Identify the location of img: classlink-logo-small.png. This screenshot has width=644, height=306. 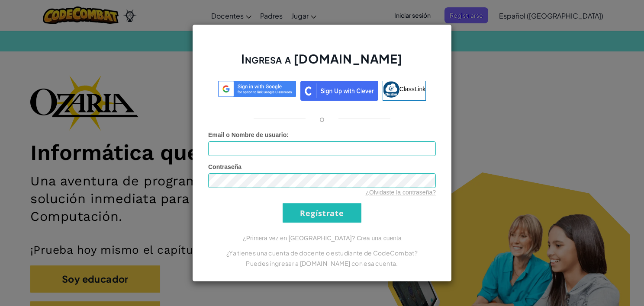
(392, 89).